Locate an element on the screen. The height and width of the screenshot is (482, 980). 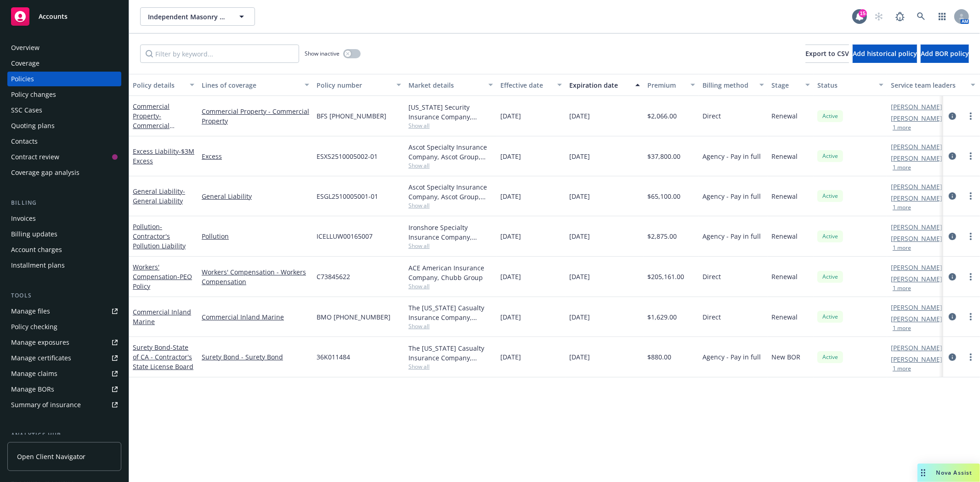
button: Service team leaders is located at coordinates (933, 85).